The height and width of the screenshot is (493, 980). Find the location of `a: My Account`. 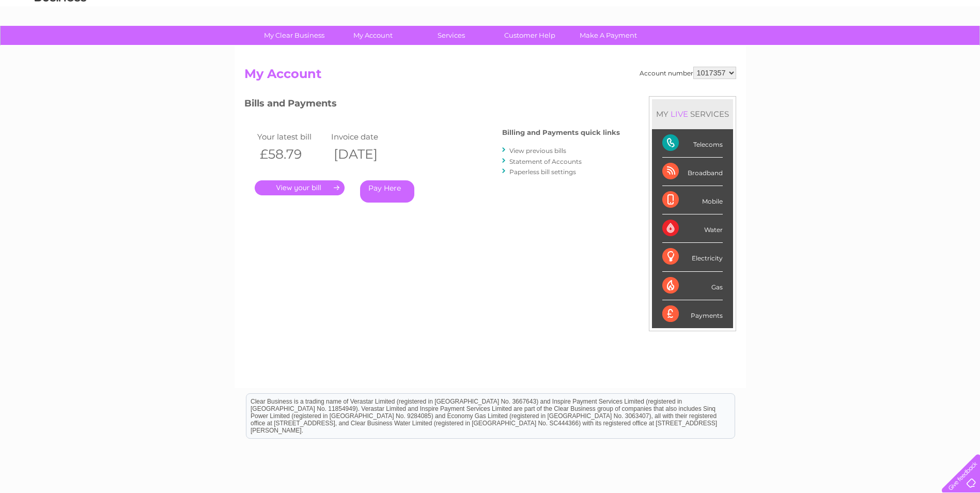

a: My Account is located at coordinates (372, 35).